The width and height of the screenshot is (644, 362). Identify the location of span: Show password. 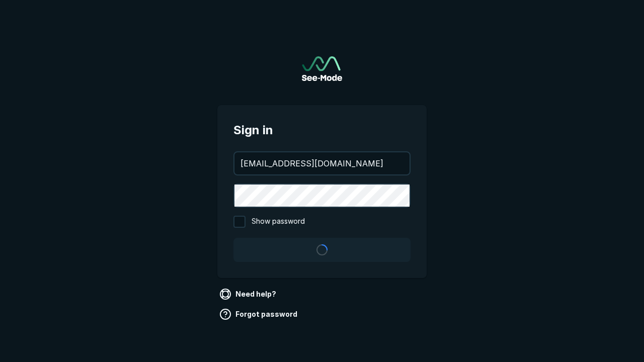
(278, 222).